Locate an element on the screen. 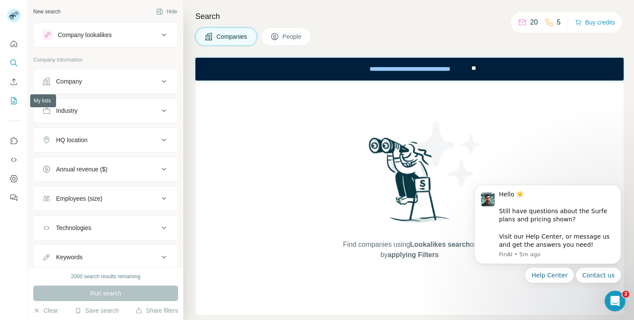 The width and height of the screenshot is (634, 320). button: Feedback is located at coordinates (14, 198).